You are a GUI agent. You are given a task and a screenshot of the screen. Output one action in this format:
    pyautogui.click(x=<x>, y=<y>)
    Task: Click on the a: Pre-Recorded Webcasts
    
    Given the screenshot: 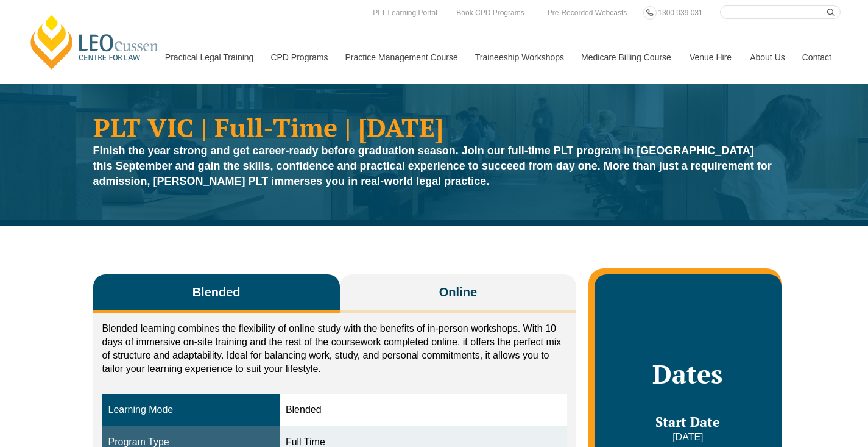 What is the action you would take?
    pyautogui.click(x=587, y=13)
    